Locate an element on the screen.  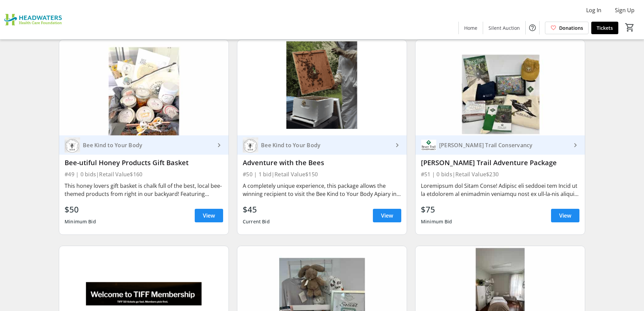
a: Silent Auction is located at coordinates (504, 28).